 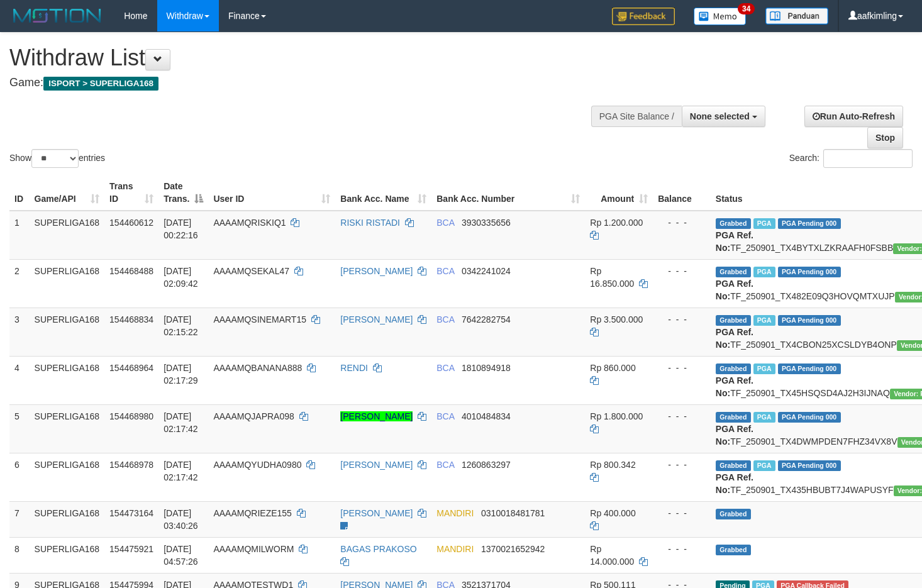 I want to click on span: Rp 16.850.000, so click(x=612, y=278).